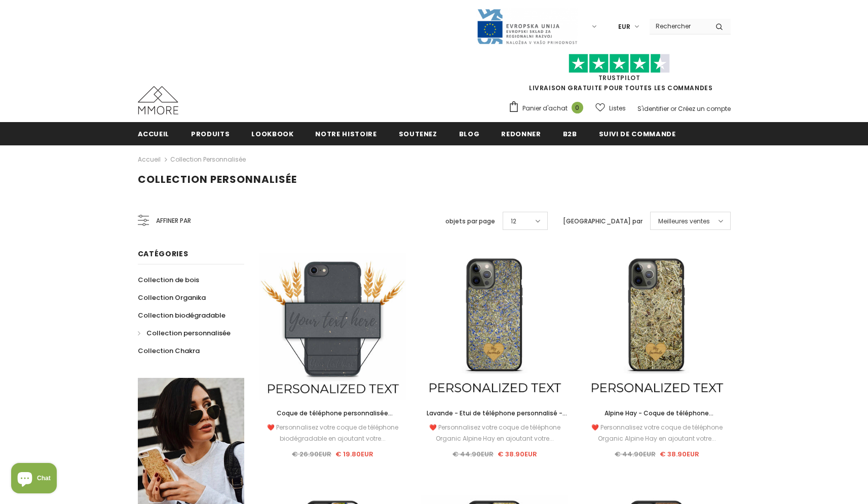  What do you see at coordinates (570, 133) in the screenshot?
I see `a: B2B` at bounding box center [570, 133].